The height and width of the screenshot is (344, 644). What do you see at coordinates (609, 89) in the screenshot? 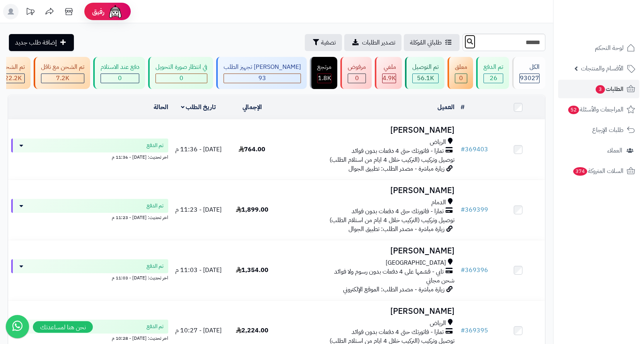
I see `span: الطلبات` at bounding box center [609, 89].